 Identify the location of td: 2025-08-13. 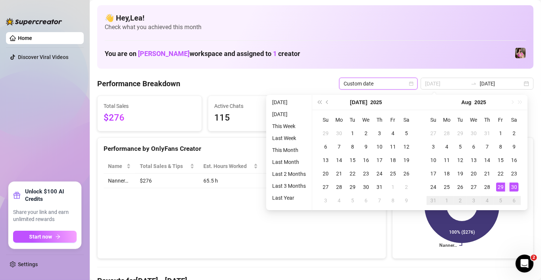
(474, 160).